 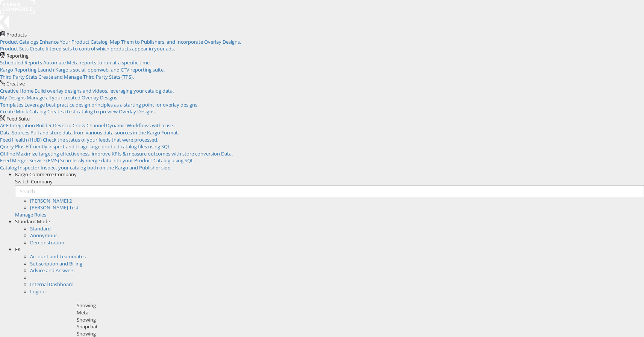 I want to click on span: Efficiently inspect and triage large product catalog files using SQL., so click(x=98, y=146).